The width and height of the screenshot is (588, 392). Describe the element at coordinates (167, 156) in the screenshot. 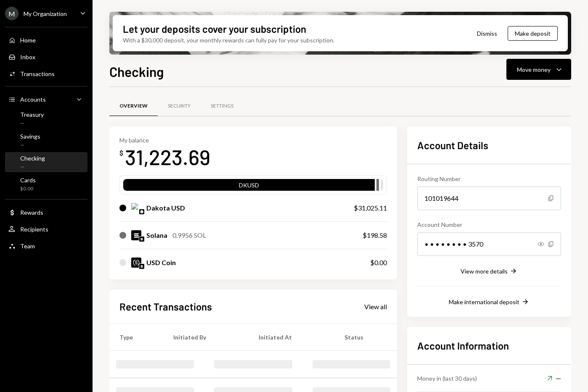

I see `div: 31,223.69` at that location.